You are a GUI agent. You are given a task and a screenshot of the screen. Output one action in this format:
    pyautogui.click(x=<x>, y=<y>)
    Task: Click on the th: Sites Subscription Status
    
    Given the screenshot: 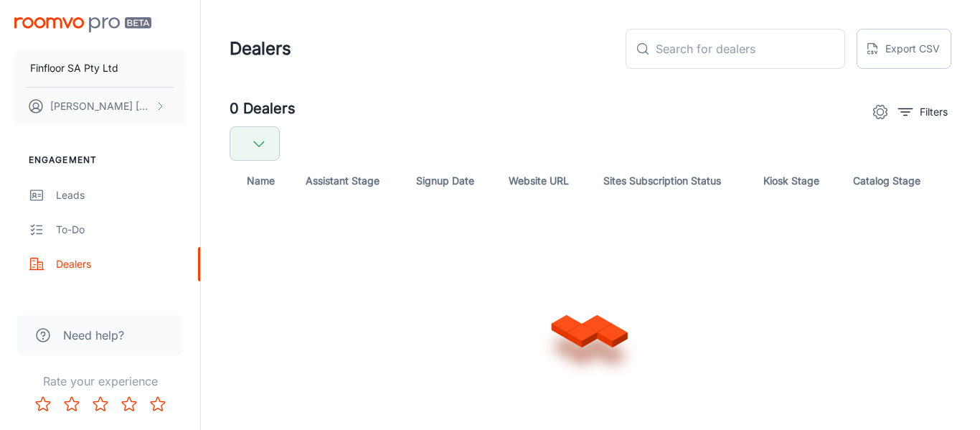 What is the action you would take?
    pyautogui.click(x=671, y=181)
    